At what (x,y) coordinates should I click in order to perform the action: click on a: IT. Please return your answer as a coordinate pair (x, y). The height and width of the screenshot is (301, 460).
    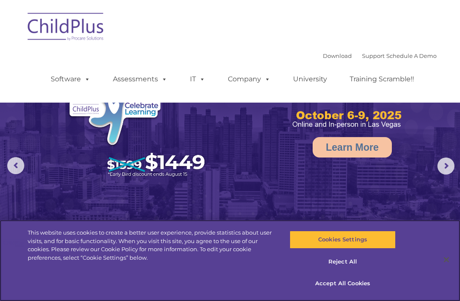
    Looking at the image, I should click on (198, 79).